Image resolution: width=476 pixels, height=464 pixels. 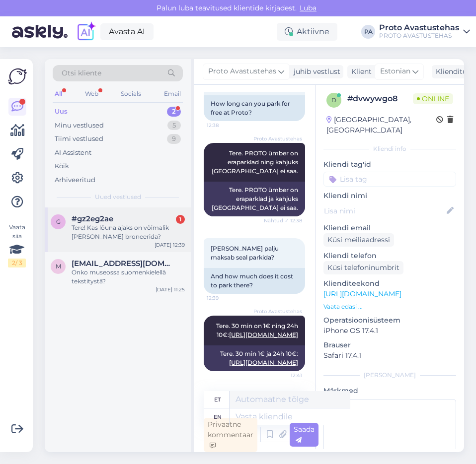 I want to click on p: Brauser, so click(x=389, y=345).